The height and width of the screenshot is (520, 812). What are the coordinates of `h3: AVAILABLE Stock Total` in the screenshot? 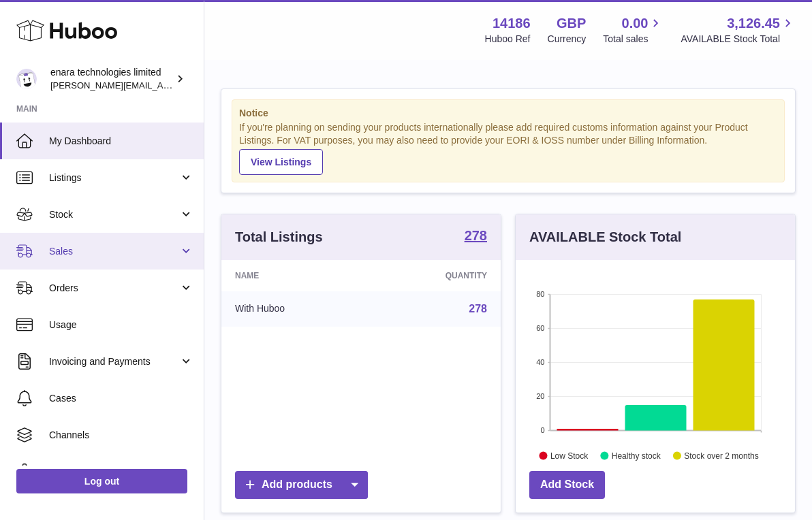 It's located at (605, 237).